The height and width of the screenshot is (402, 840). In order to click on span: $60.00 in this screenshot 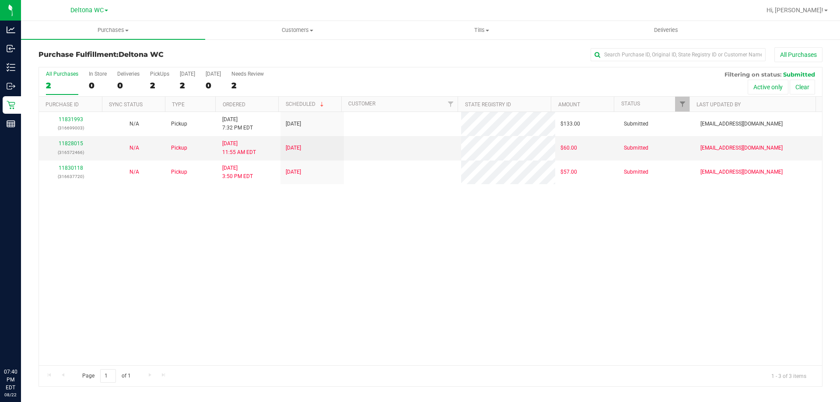, I will do `click(568, 148)`.